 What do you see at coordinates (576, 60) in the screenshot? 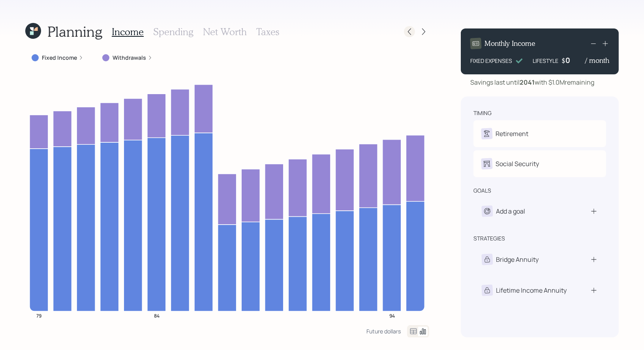
I see `div: 0` at bounding box center [576, 60].